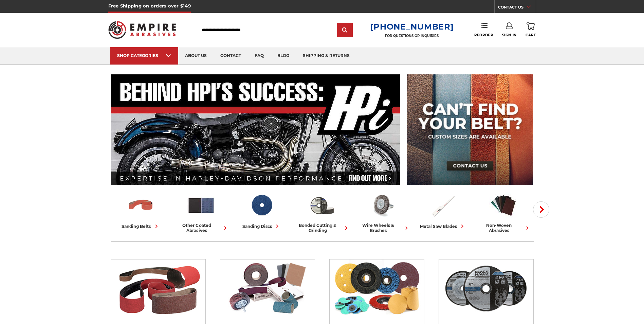  Describe the element at coordinates (443, 226) in the screenshot. I see `div: metal saw blades` at that location.